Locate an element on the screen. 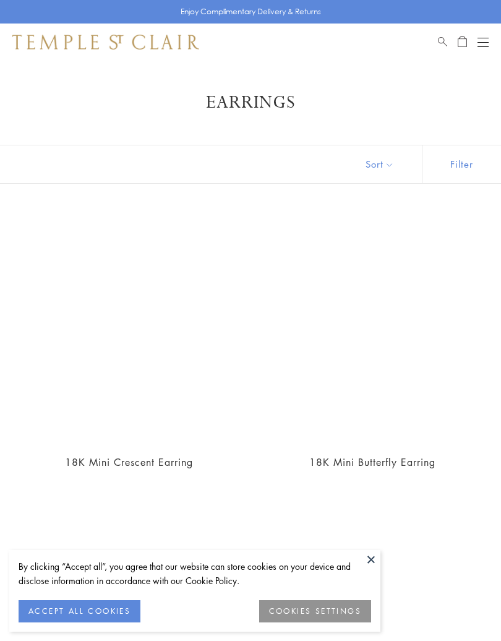 The image size is (501, 641). a: 18K Mini Crescent Earring is located at coordinates (129, 462).